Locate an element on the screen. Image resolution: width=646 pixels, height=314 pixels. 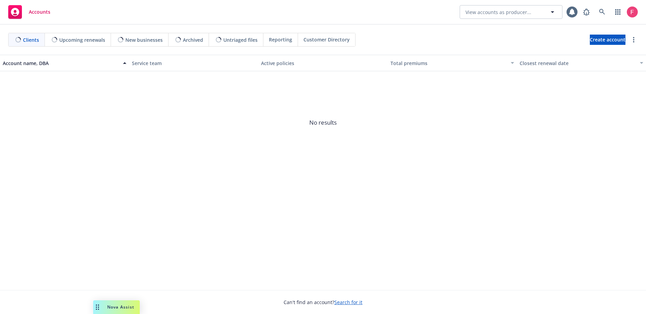
button: Closest renewal date is located at coordinates (581, 63).